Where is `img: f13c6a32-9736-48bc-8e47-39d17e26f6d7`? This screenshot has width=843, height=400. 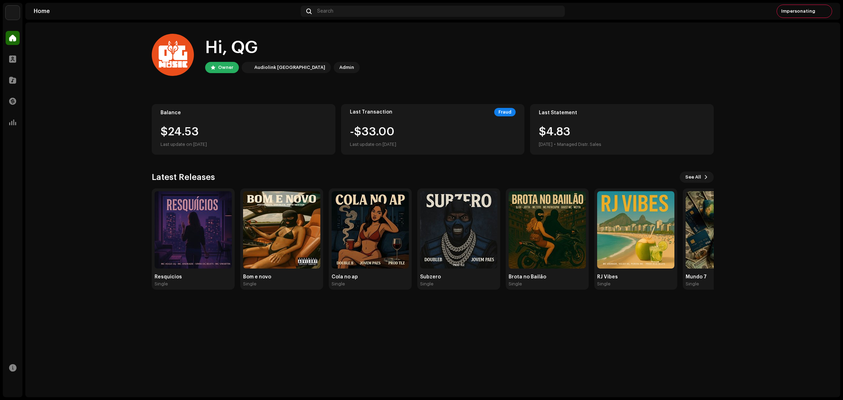
img: f13c6a32-9736-48bc-8e47-39d17e26f6d7 is located at coordinates (636, 230).